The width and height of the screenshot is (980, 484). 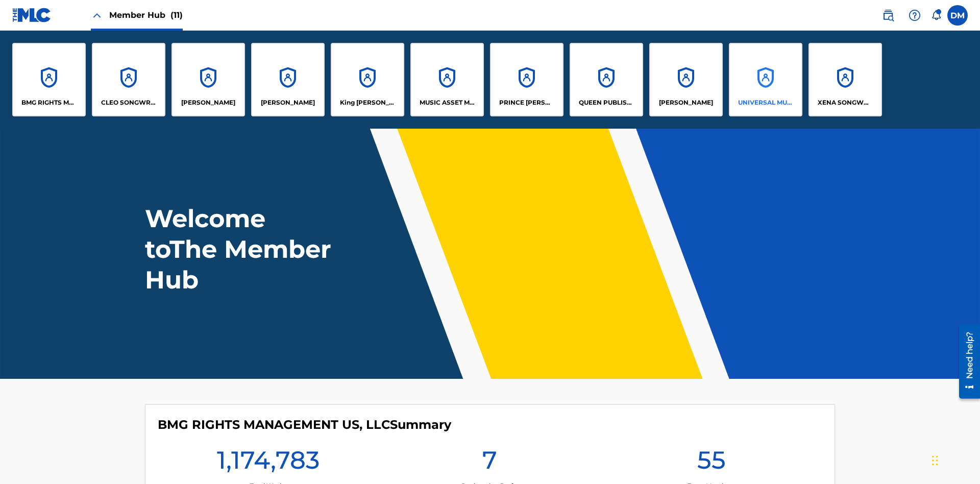 I want to click on a: Public Search, so click(x=888, y=15).